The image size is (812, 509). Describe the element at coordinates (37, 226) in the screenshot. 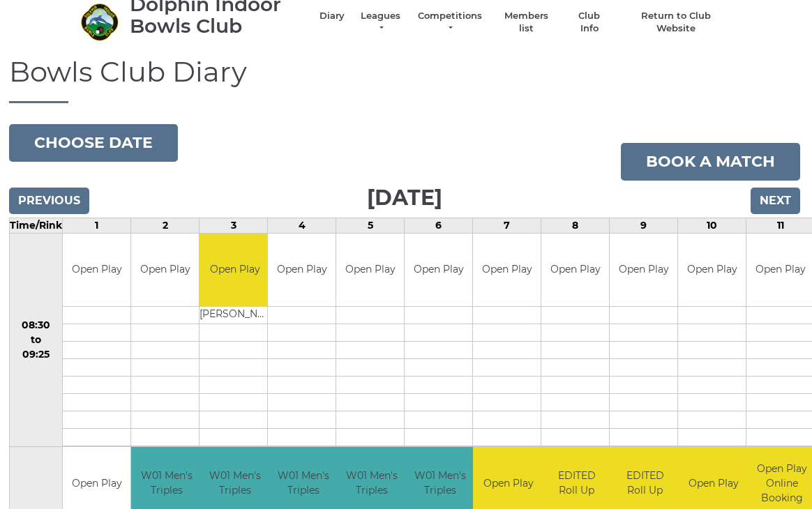

I see `td: Time/Rink` at that location.